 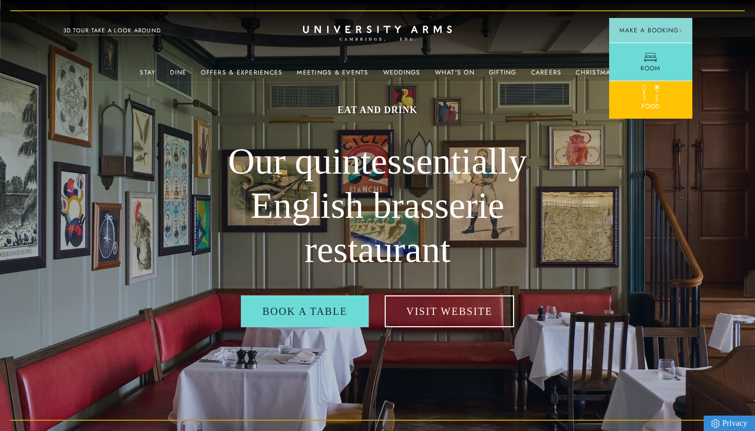 What do you see at coordinates (378, 110) in the screenshot?
I see `h1: Eat and drink` at bounding box center [378, 110].